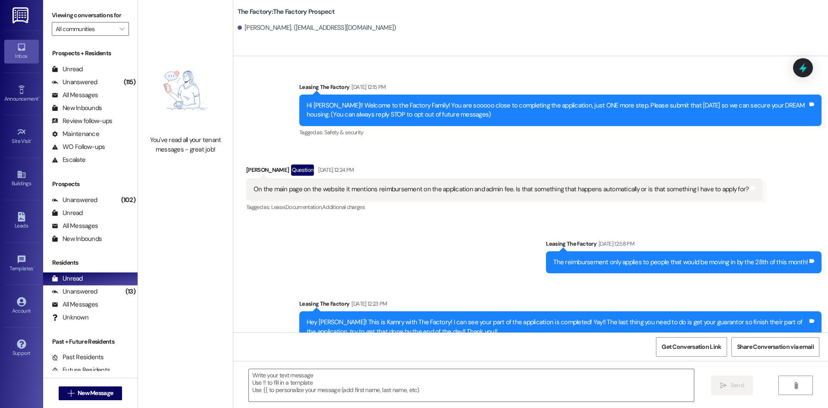 Image resolution: width=828 pixels, height=408 pixels. Describe the element at coordinates (69, 160) in the screenshot. I see `div: Escalate` at that location.